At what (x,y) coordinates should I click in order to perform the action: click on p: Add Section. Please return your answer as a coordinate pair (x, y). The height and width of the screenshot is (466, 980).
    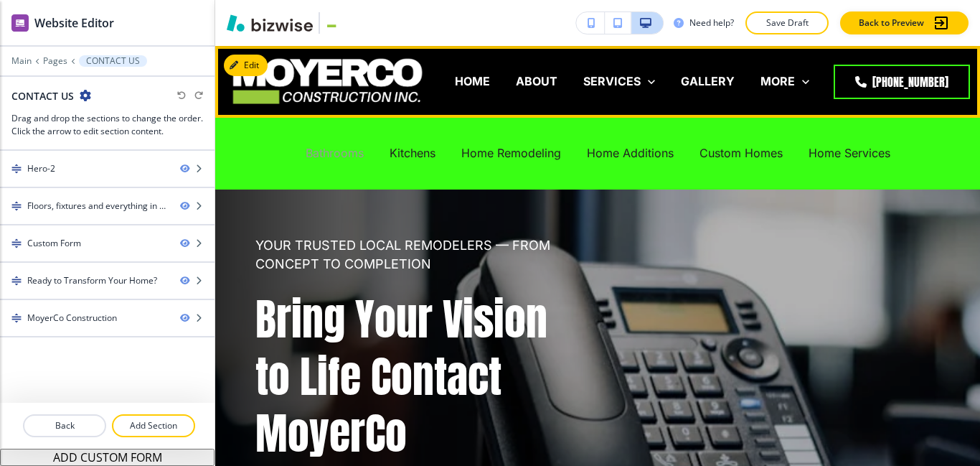
    Looking at the image, I should click on (154, 426).